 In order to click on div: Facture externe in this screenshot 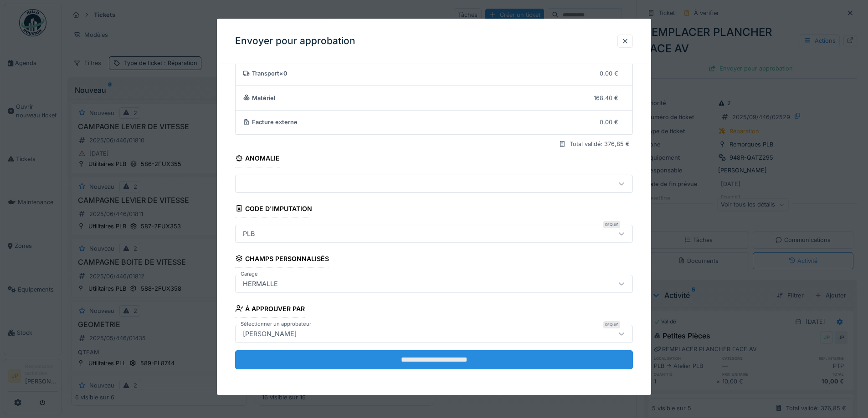, I will do `click(418, 123)`.